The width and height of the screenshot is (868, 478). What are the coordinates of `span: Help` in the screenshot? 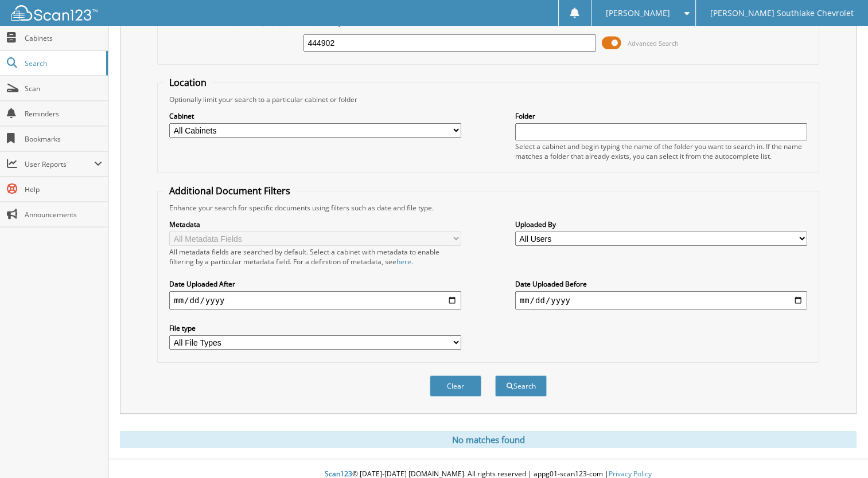 It's located at (63, 189).